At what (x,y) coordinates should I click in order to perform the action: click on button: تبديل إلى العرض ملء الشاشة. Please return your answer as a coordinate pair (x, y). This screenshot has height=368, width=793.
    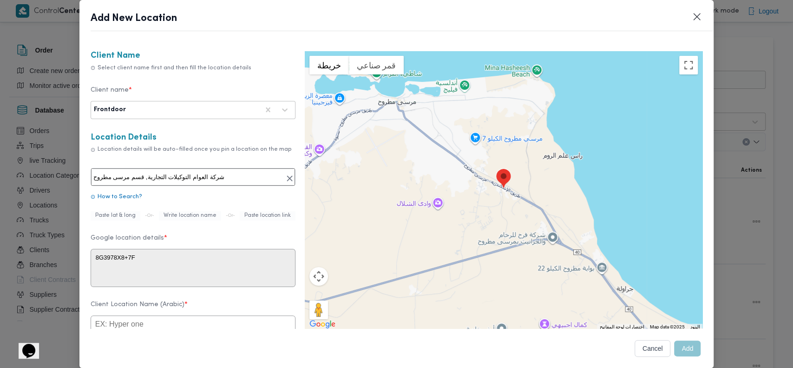
    Looking at the image, I should click on (689, 65).